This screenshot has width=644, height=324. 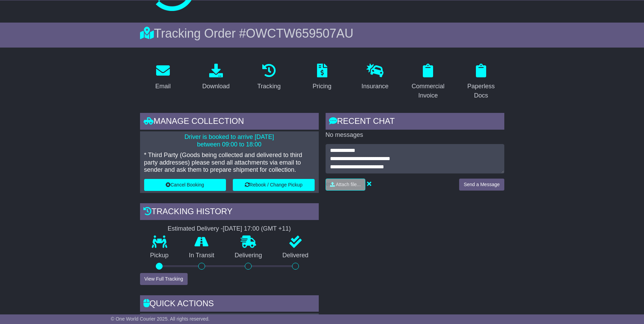 What do you see at coordinates (295, 255) in the screenshot?
I see `p: Delivered` at bounding box center [295, 255].